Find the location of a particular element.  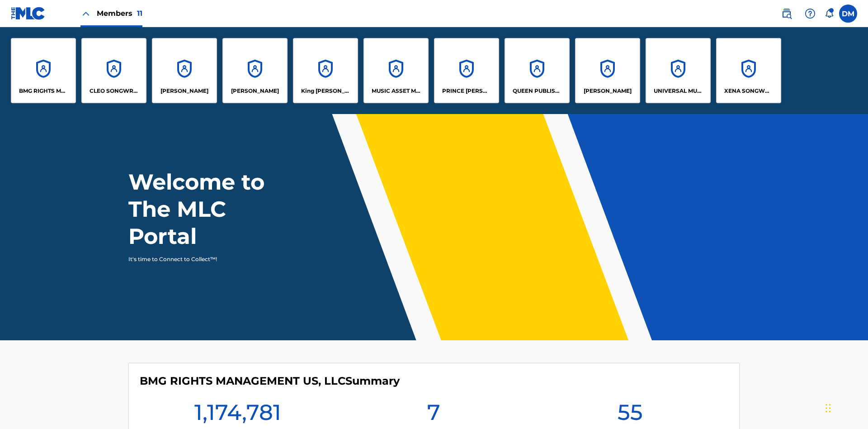

p: RONALD MCTESTERSON is located at coordinates (607, 90).